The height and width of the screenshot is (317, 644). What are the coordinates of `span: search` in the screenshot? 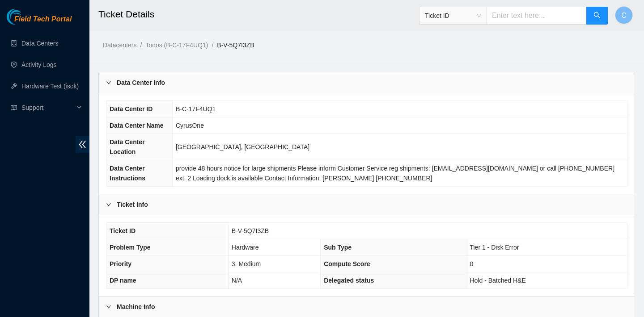 It's located at (597, 16).